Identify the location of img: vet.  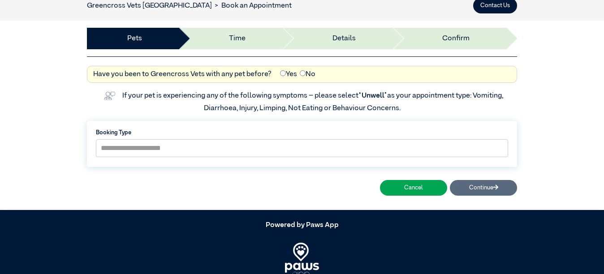
(109, 96).